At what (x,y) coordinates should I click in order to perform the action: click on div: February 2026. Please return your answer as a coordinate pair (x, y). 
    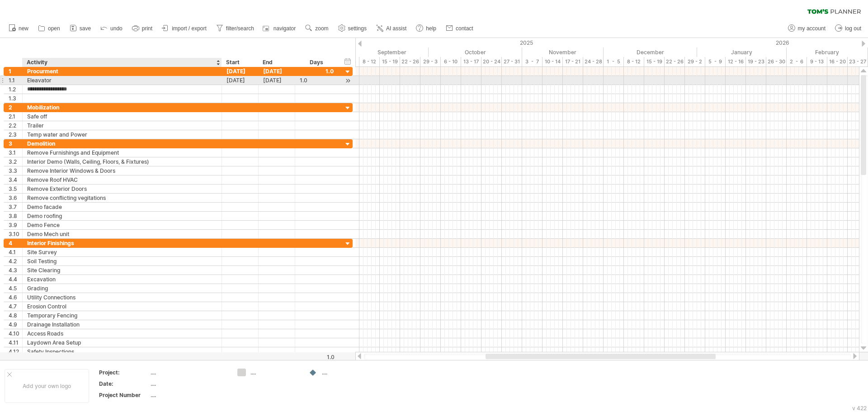
    Looking at the image, I should click on (827, 52).